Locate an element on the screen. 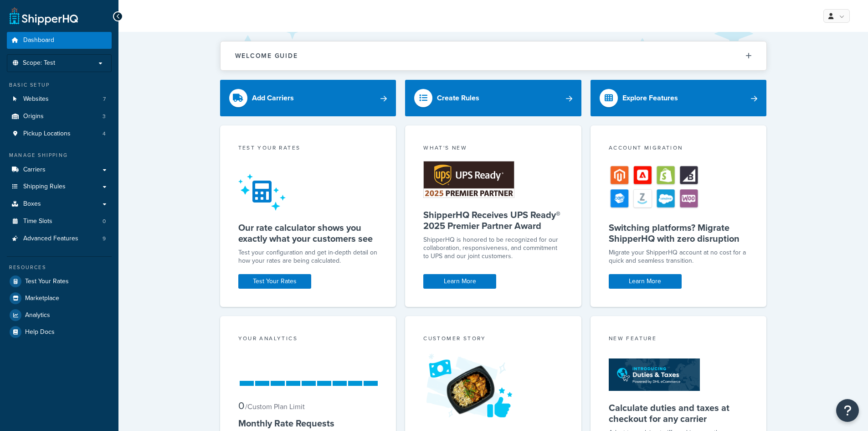  li: Time Slots is located at coordinates (59, 221).